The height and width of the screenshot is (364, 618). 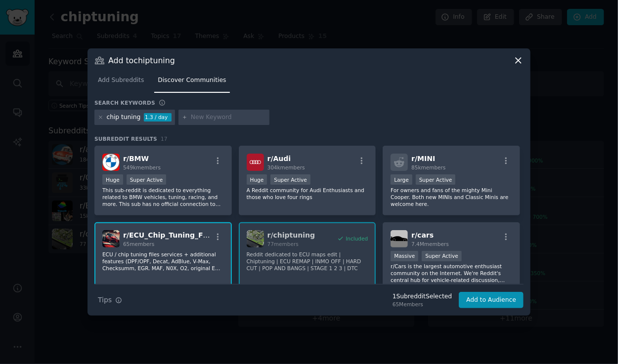 I want to click on img: cars, so click(x=399, y=239).